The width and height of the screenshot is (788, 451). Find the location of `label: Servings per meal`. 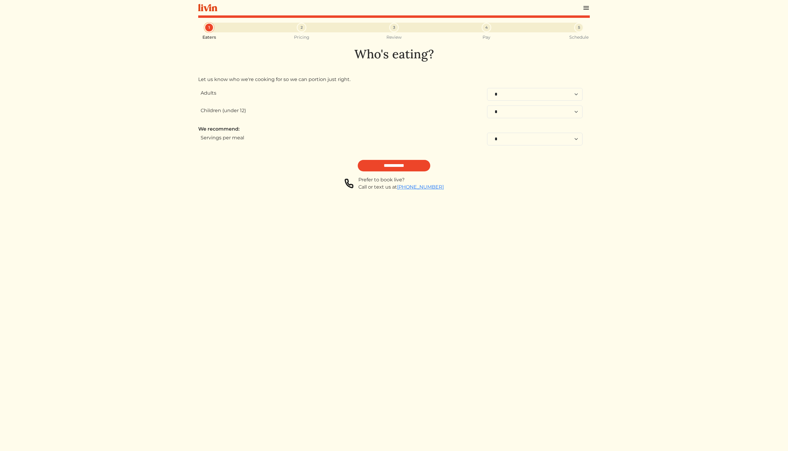

label: Servings per meal is located at coordinates (222, 138).